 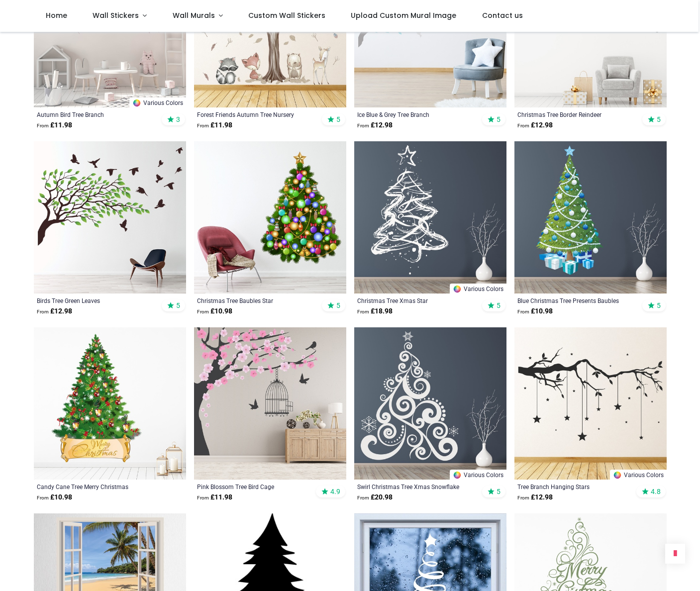 What do you see at coordinates (286, 15) in the screenshot?
I see `span: Custom Wall Stickers` at bounding box center [286, 15].